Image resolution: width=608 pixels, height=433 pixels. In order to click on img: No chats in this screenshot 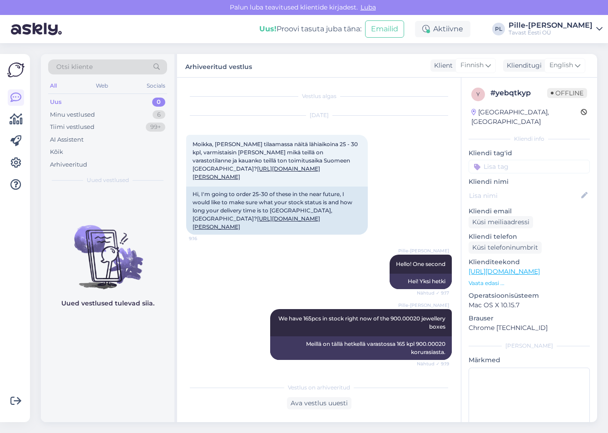, I will do `click(108, 250)`.